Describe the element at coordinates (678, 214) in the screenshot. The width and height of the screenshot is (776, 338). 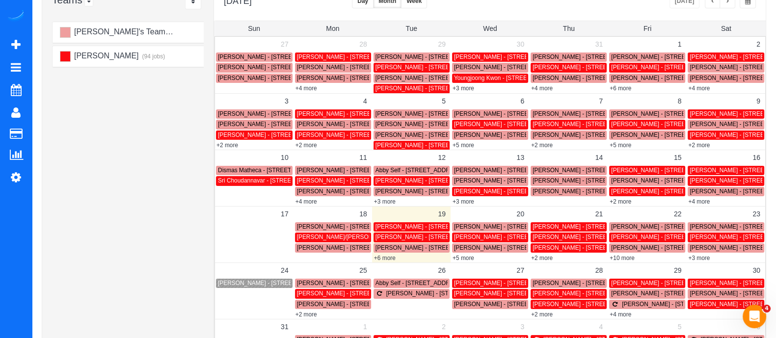
I see `a: 22` at that location.